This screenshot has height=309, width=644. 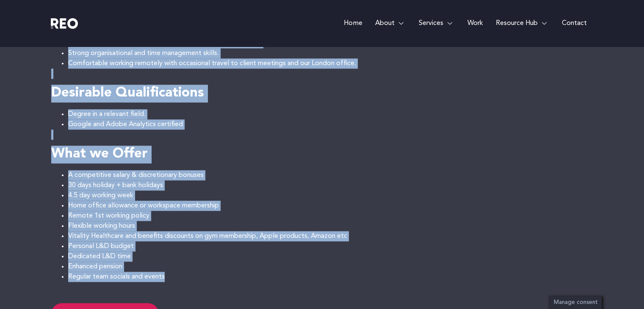 What do you see at coordinates (330, 277) in the screenshot?
I see `li: Regular team socials and events` at bounding box center [330, 277].